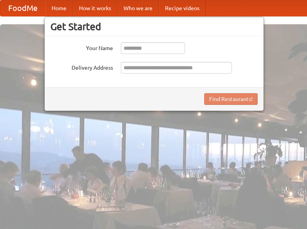 Image resolution: width=307 pixels, height=229 pixels. I want to click on label: Delivery Address, so click(82, 67).